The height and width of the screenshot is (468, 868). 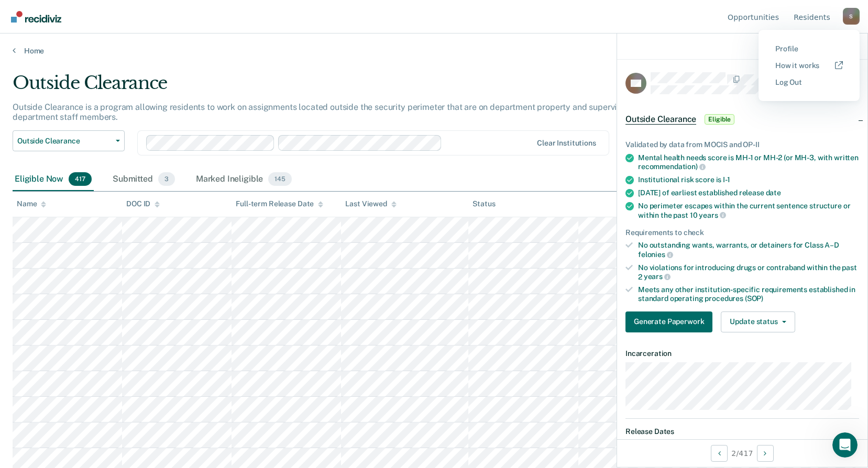 I want to click on div: No perimeter escapes within the current sentence structure or within the past 10, so click(x=748, y=210).